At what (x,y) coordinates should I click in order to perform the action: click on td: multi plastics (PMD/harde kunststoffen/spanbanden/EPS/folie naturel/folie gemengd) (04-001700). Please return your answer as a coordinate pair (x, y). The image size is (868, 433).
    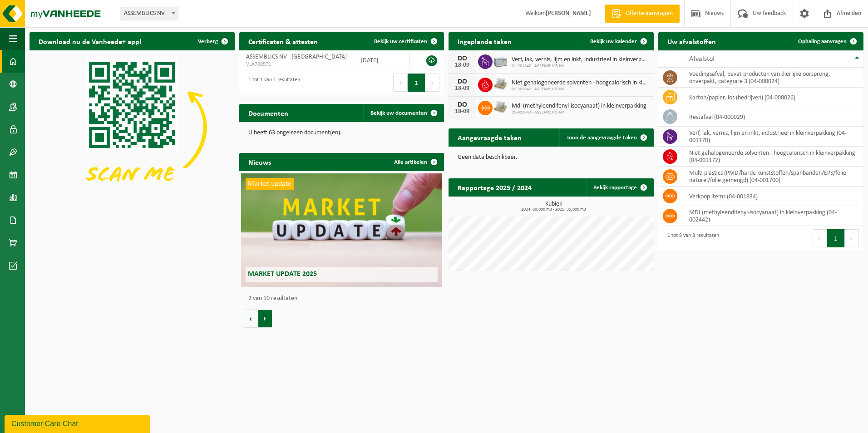
    Looking at the image, I should click on (773, 177).